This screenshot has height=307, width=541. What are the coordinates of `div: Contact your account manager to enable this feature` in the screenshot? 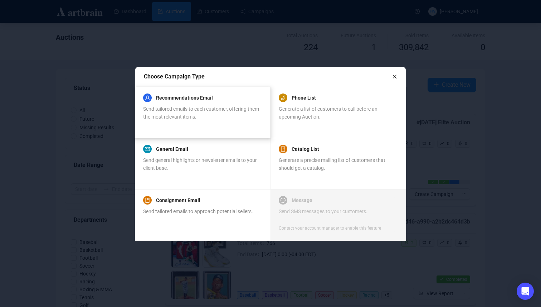 It's located at (330, 228).